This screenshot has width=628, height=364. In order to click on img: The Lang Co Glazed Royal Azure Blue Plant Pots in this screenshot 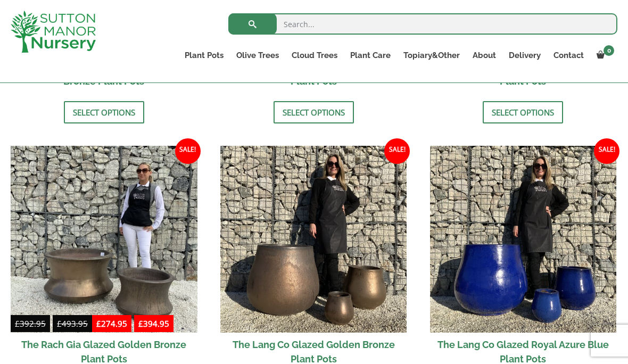, I will do `click(523, 239)`.